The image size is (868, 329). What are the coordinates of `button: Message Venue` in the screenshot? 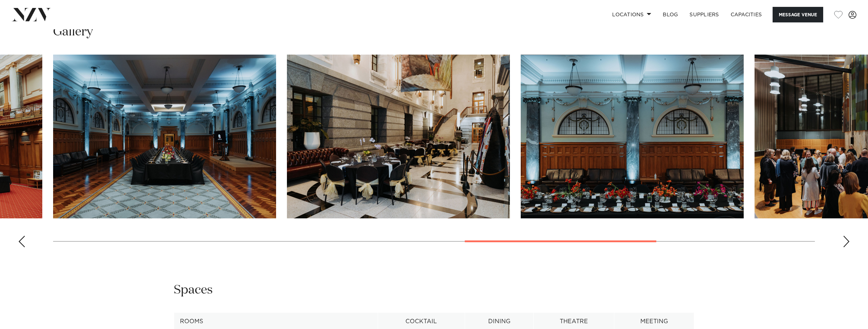 It's located at (798, 14).